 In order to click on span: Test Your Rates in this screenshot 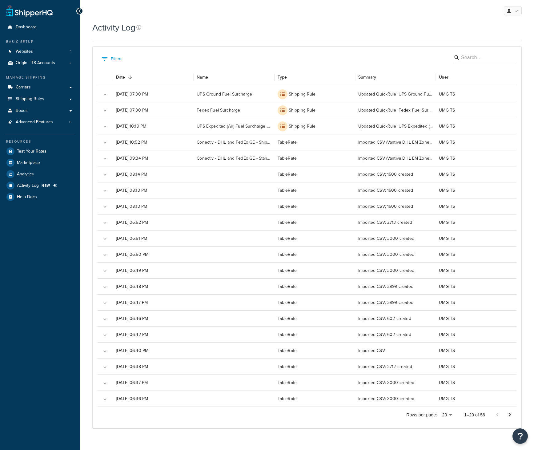, I will do `click(32, 151)`.